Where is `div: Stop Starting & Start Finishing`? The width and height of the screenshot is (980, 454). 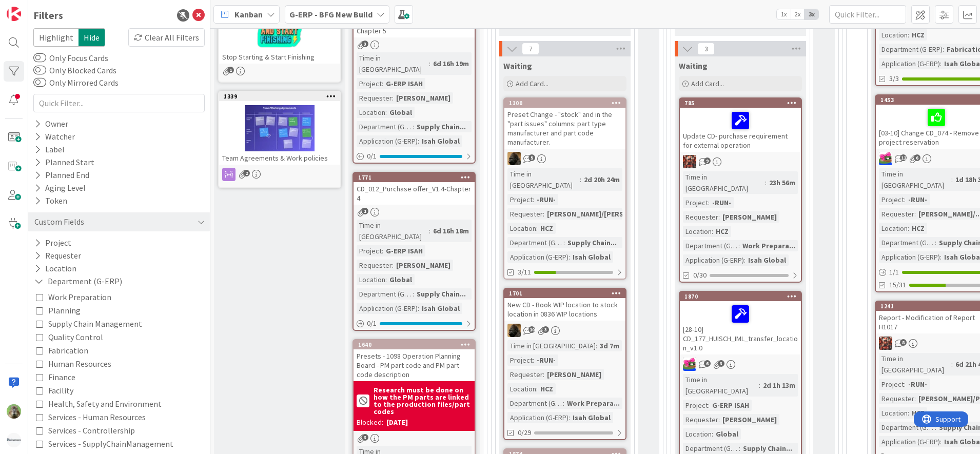
div: Stop Starting & Start Finishing is located at coordinates (279, 57).